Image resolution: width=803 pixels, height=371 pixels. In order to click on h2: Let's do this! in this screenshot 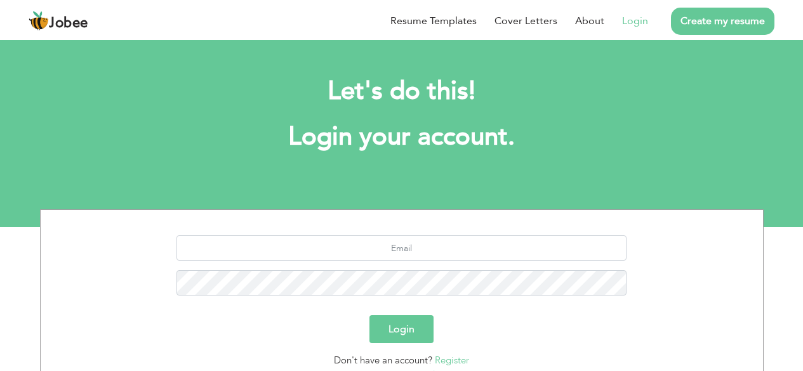, I will do `click(402, 91)`.